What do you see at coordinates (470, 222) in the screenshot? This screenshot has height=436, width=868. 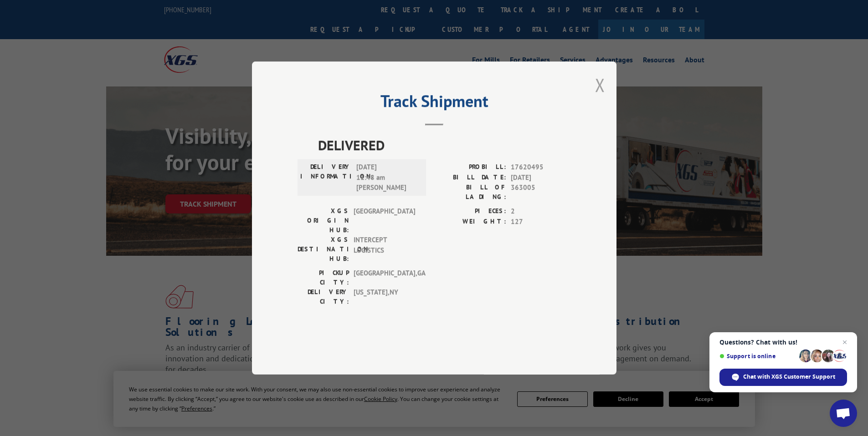 I see `label: WEIGHT:` at bounding box center [470, 222].